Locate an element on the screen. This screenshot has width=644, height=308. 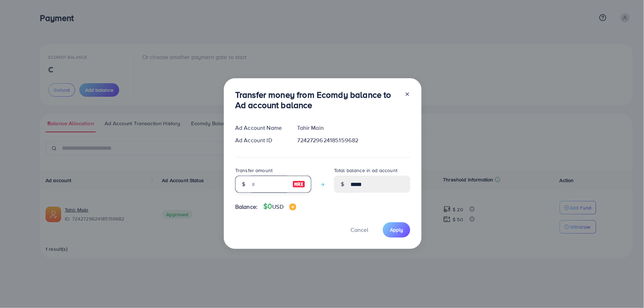
span: Apply is located at coordinates (396, 230).